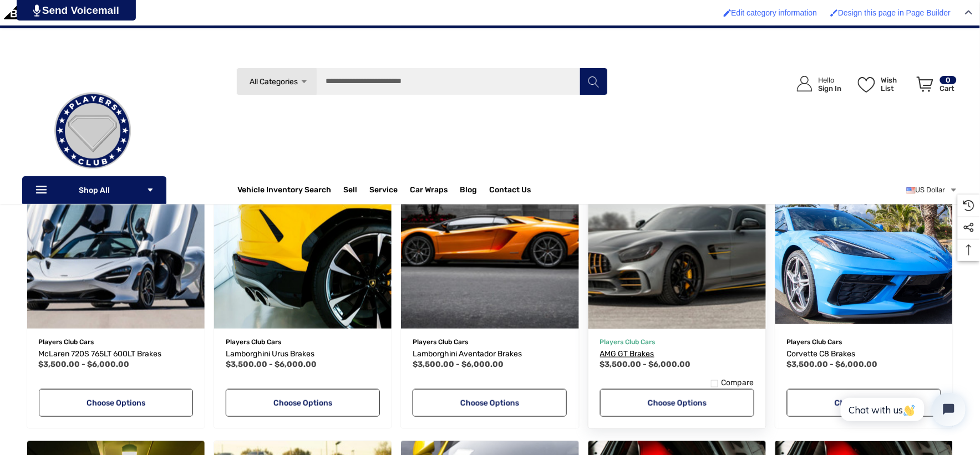 This screenshot has width=980, height=455. I want to click on span: Vehicle Inventory Search, so click(284, 191).